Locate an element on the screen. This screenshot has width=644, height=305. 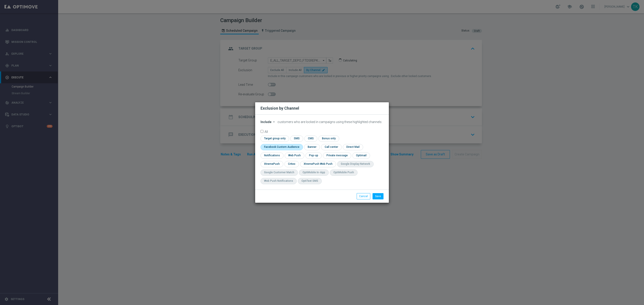
h2: Exclusion by Channel is located at coordinates (280, 108).